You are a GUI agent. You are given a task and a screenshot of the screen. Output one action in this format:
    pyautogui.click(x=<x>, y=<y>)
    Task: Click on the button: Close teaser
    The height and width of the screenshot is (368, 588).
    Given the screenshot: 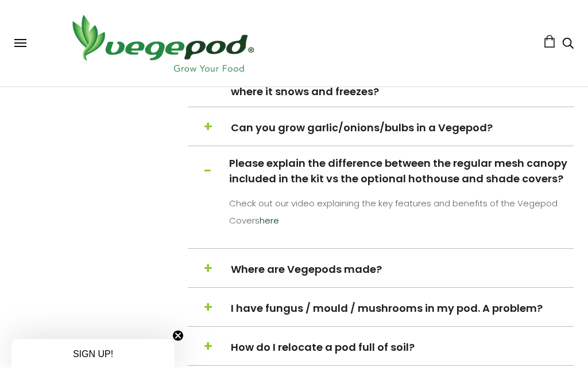 What is the action you would take?
    pyautogui.click(x=178, y=336)
    